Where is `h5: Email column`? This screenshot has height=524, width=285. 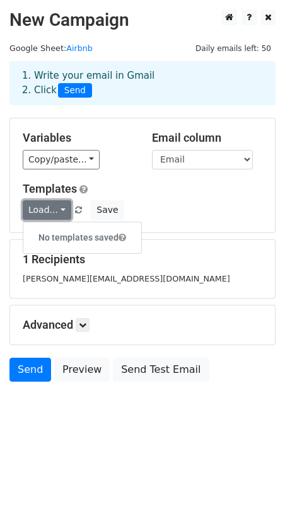
h5: Email column is located at coordinates (207, 138).